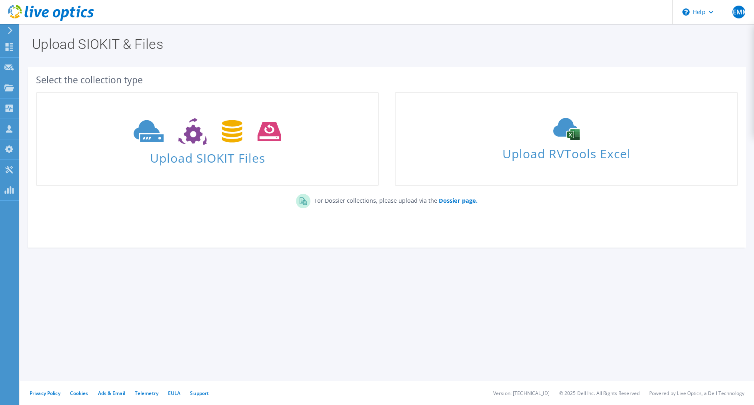 Image resolution: width=754 pixels, height=405 pixels. What do you see at coordinates (387, 80) in the screenshot?
I see `div: Select the collection type` at bounding box center [387, 80].